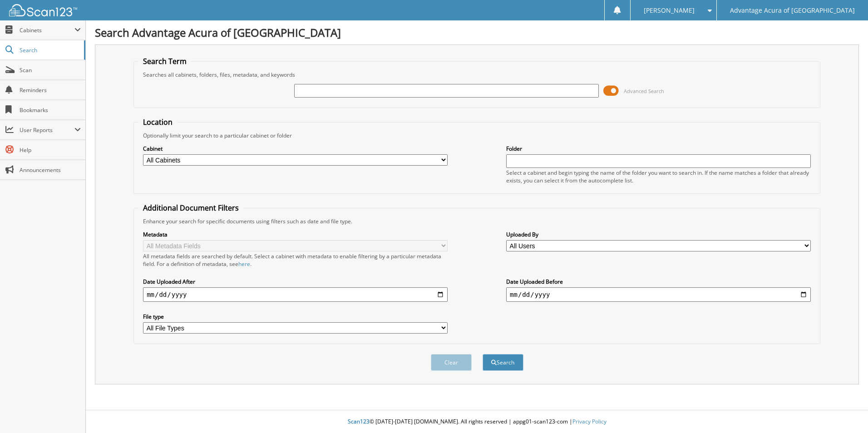 This screenshot has height=433, width=868. What do you see at coordinates (50, 110) in the screenshot?
I see `span: Bookmarks` at bounding box center [50, 110].